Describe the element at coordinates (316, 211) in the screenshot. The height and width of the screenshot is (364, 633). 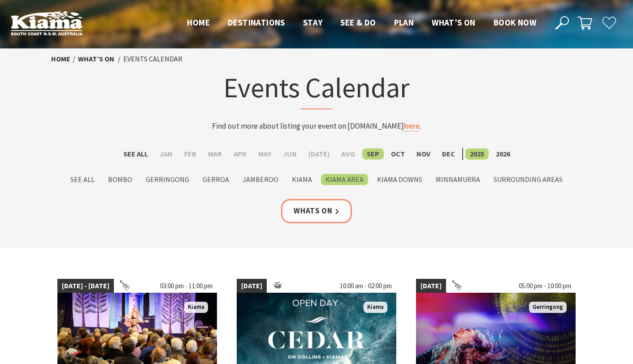
I see `a: Whats On` at that location.